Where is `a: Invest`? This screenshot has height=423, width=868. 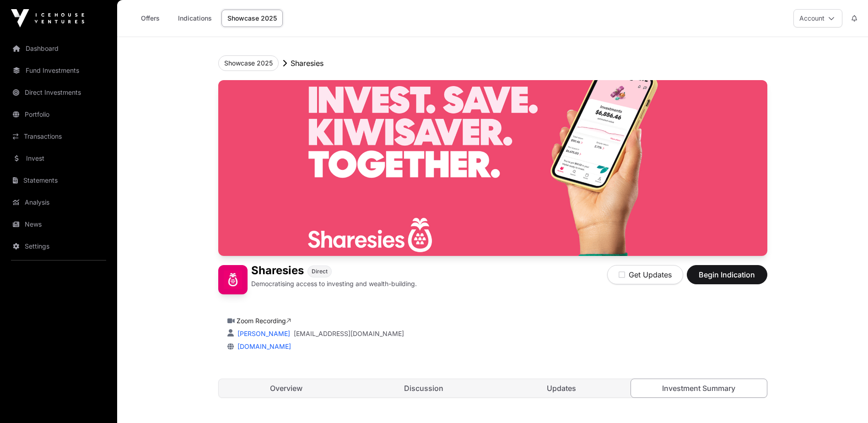 a: Invest is located at coordinates (59, 159).